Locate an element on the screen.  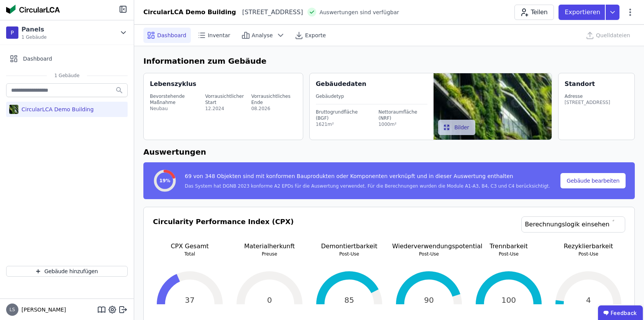
h6: Informationen zum Gebäude is located at coordinates (389, 61).